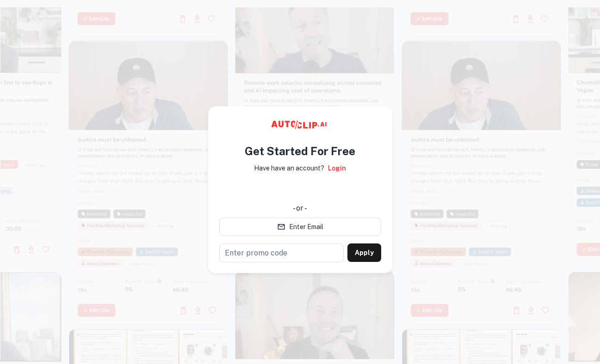 This screenshot has width=600, height=364. What do you see at coordinates (281, 253) in the screenshot?
I see `input: Enter promo code` at bounding box center [281, 253].